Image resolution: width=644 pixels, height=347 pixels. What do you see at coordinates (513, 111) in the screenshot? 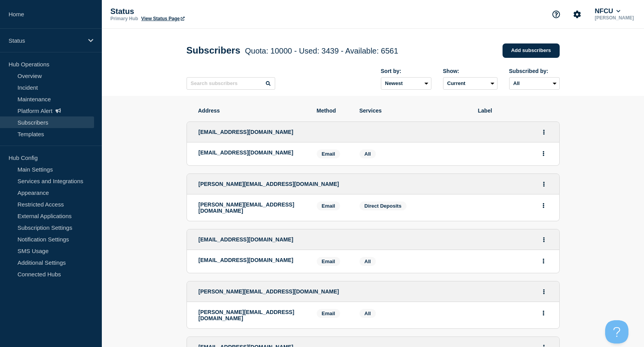
I see `span: Label` at bounding box center [513, 111].